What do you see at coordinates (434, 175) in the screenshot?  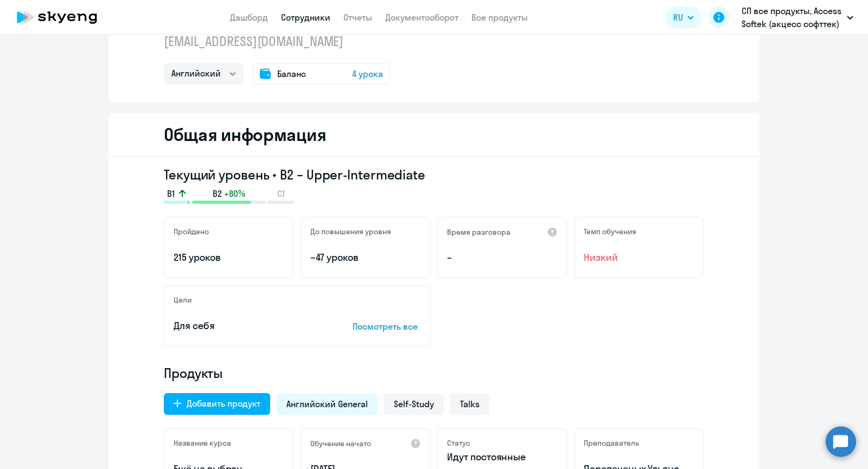 I see `h3: Текущий уровень • B2 – Upper-Intermediate` at bounding box center [434, 175].